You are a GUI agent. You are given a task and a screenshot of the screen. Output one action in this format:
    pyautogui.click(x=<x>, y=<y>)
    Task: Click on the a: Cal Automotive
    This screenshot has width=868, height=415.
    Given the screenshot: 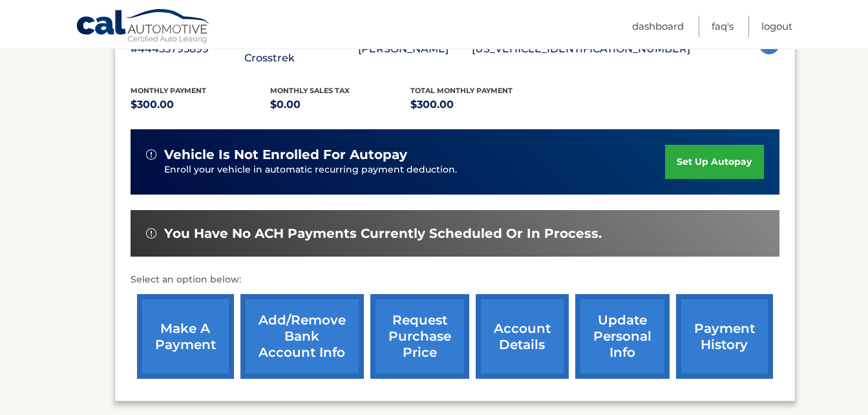 What is the action you would take?
    pyautogui.click(x=144, y=27)
    